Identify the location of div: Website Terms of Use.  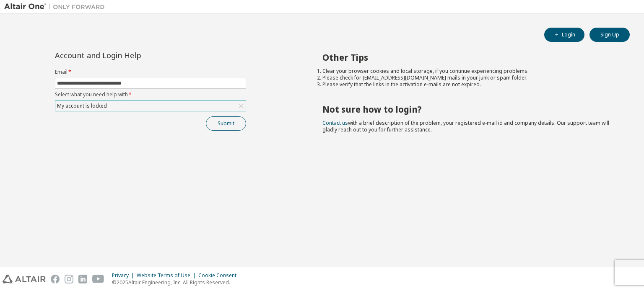
(167, 276).